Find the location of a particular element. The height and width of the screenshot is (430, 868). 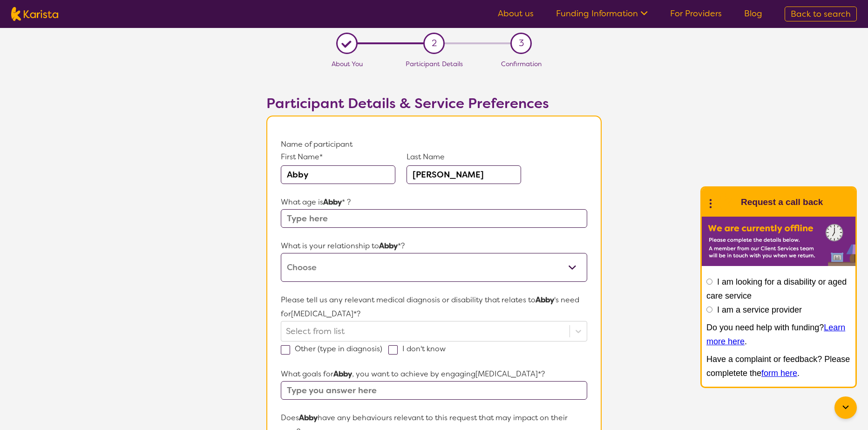

p: Name of participant is located at coordinates (434, 145).